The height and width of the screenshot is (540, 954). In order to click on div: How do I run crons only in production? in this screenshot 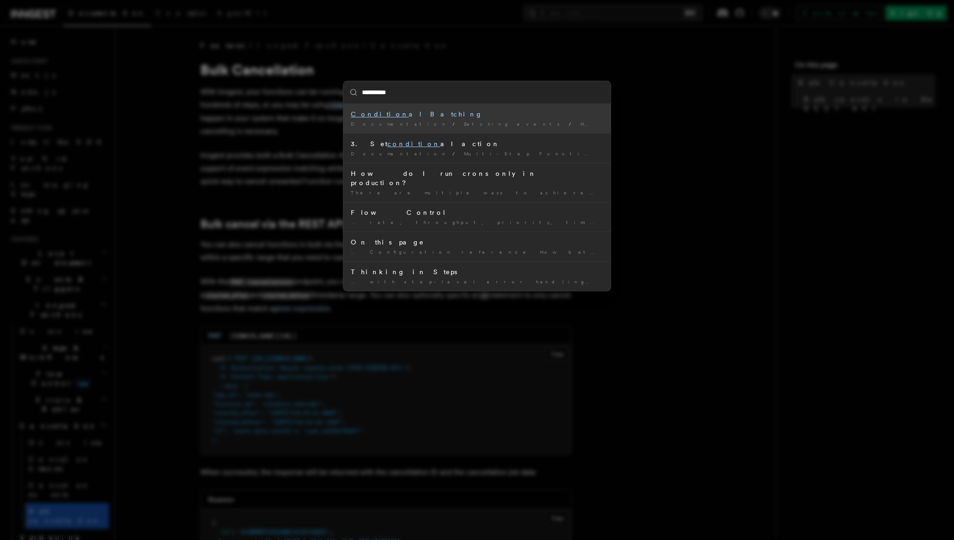, I will do `click(477, 178)`.